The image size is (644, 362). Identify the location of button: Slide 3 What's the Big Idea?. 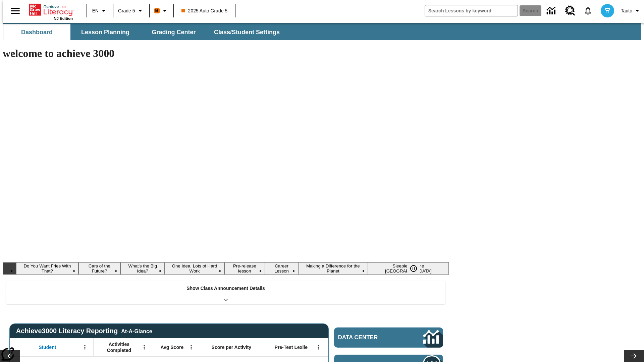
(143, 269).